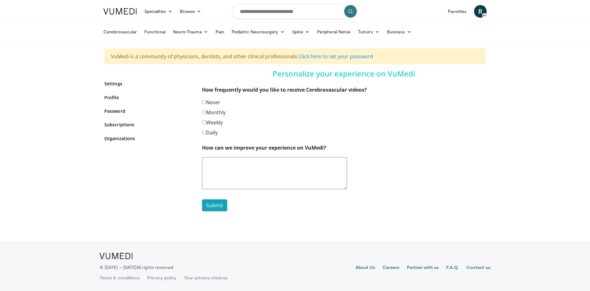 The width and height of the screenshot is (590, 291). I want to click on a: Browse, so click(191, 11).